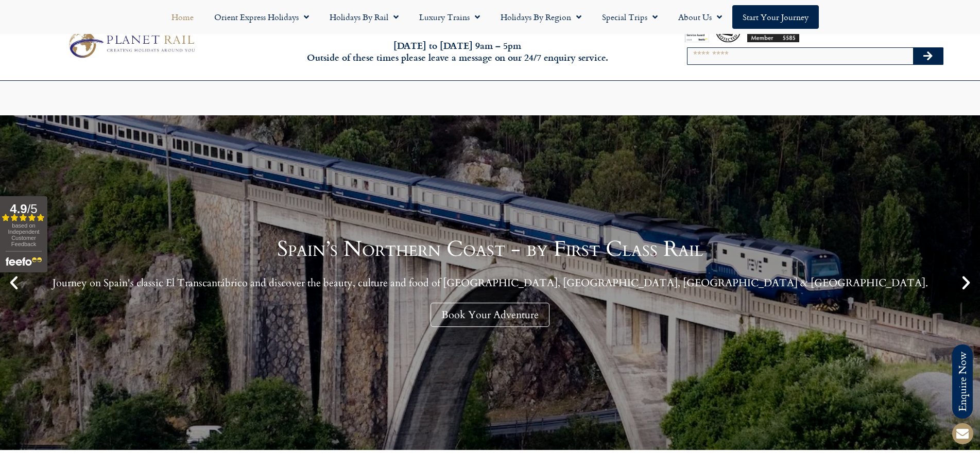  What do you see at coordinates (490, 249) in the screenshot?
I see `h1: Spain’s Northern Coast - by First Class Rail` at bounding box center [490, 249].